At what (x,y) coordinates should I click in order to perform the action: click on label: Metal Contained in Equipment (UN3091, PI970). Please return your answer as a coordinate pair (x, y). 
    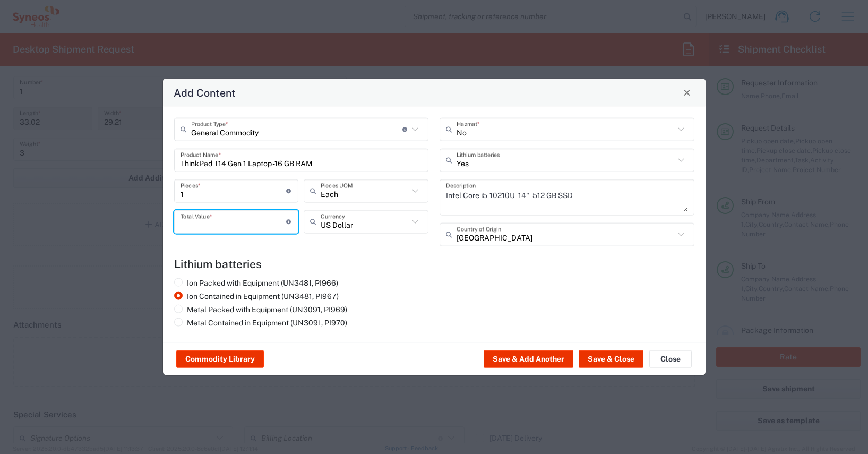
    Looking at the image, I should click on (261, 322).